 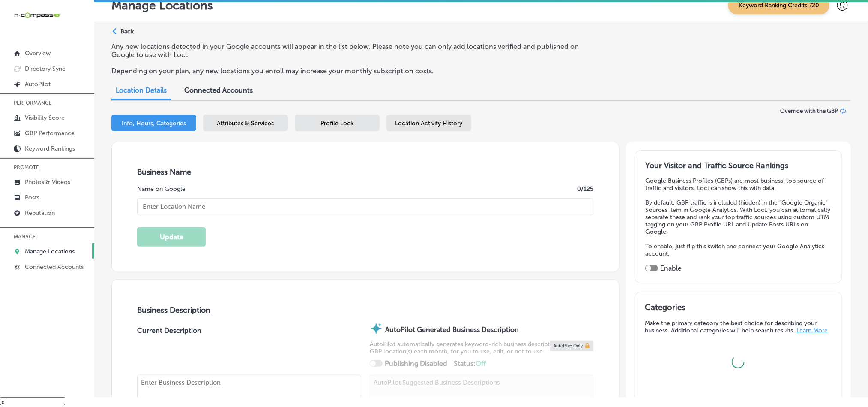 What do you see at coordinates (809, 111) in the screenshot?
I see `span: Override with the GBP` at bounding box center [809, 111].